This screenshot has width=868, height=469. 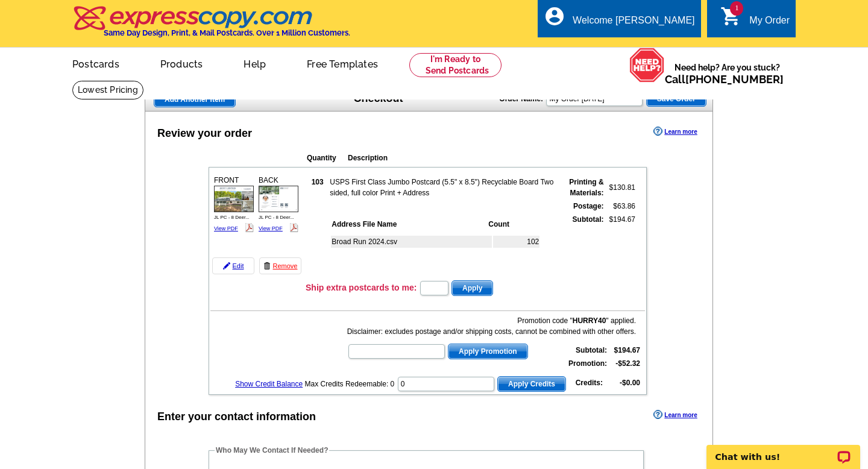 What do you see at coordinates (621, 206) in the screenshot?
I see `td: $63.86` at bounding box center [621, 206].